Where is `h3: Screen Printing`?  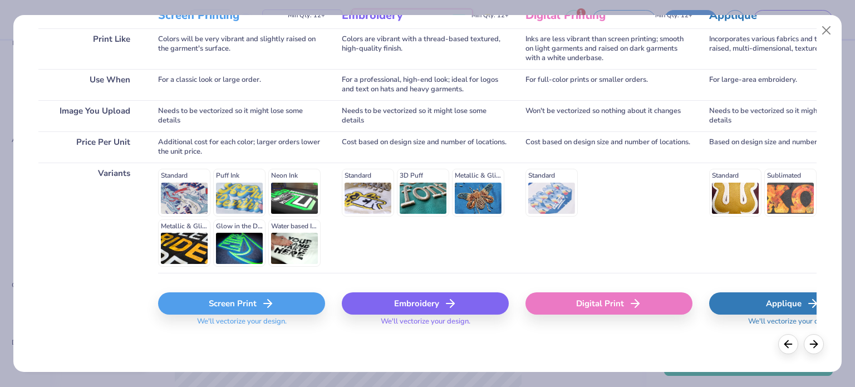
h3: Screen Printing is located at coordinates (220, 16).